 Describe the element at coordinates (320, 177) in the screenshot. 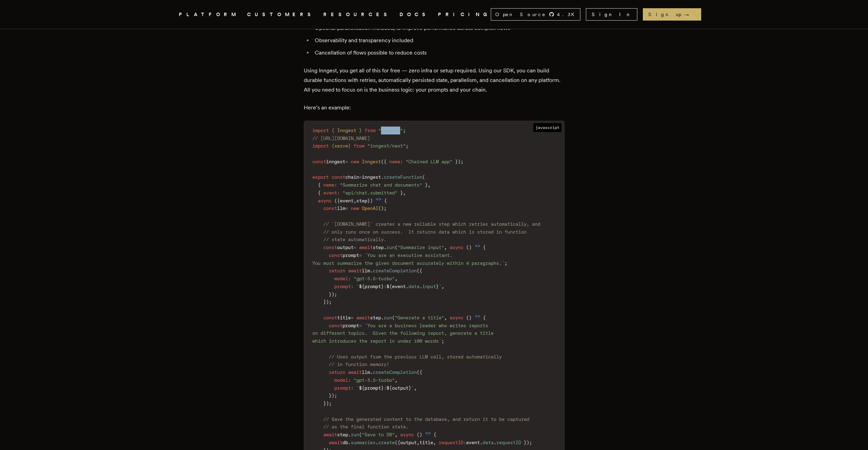

I see `span: export` at that location.